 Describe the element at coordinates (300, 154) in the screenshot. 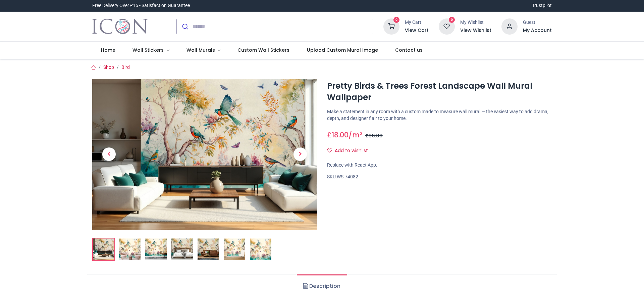

I see `a: Next` at that location.